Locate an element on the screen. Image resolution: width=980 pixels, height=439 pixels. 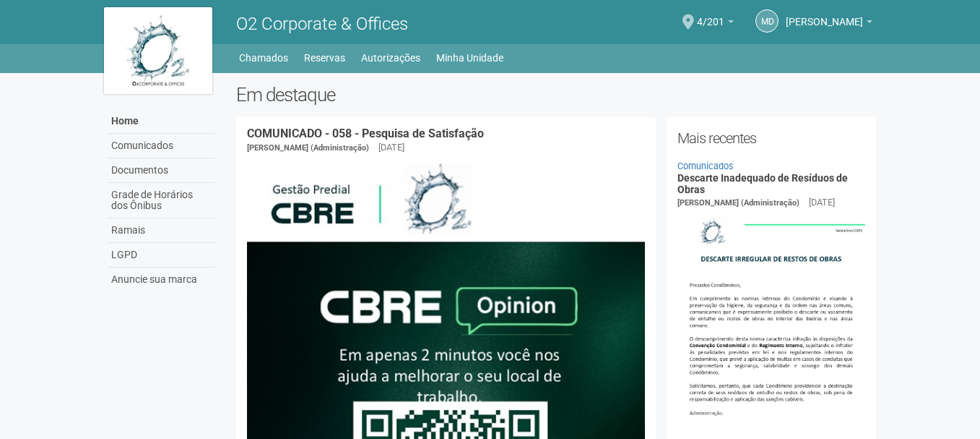
img: logo.jpg is located at coordinates (159, 51).